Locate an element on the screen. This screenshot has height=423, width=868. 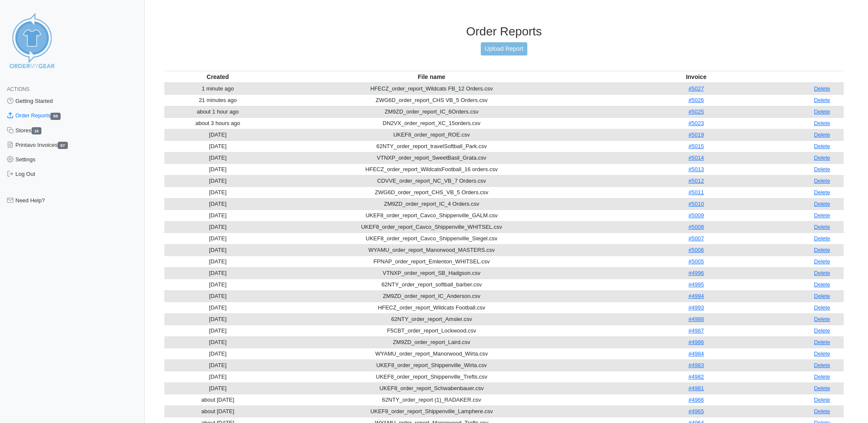
td: ZM9ZD_order_report_IC_6Orders.csv is located at coordinates (431, 111).